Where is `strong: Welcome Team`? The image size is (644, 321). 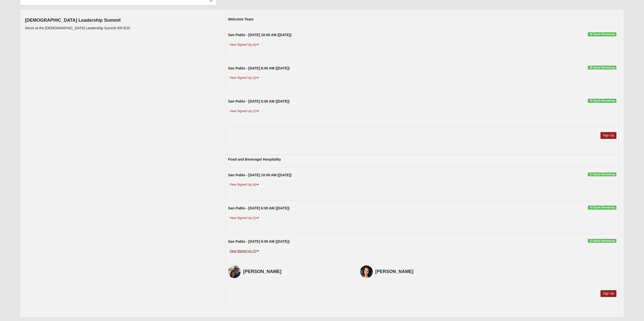
strong: Welcome Team is located at coordinates (240, 19).